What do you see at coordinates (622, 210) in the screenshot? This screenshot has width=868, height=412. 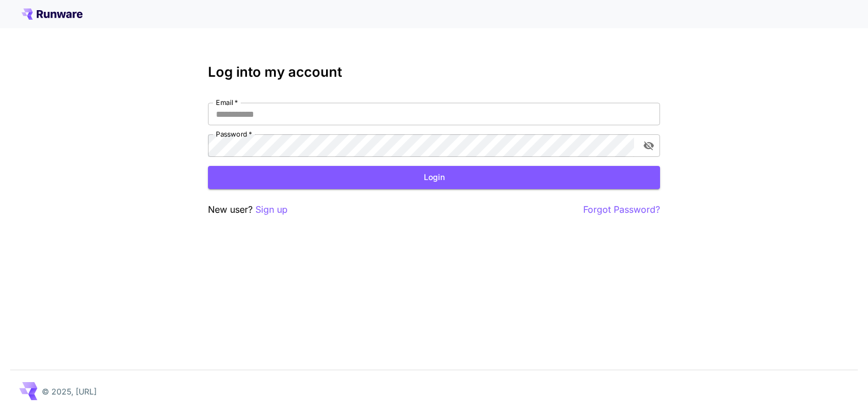 I see `button: Forgot Password?` at bounding box center [622, 210].